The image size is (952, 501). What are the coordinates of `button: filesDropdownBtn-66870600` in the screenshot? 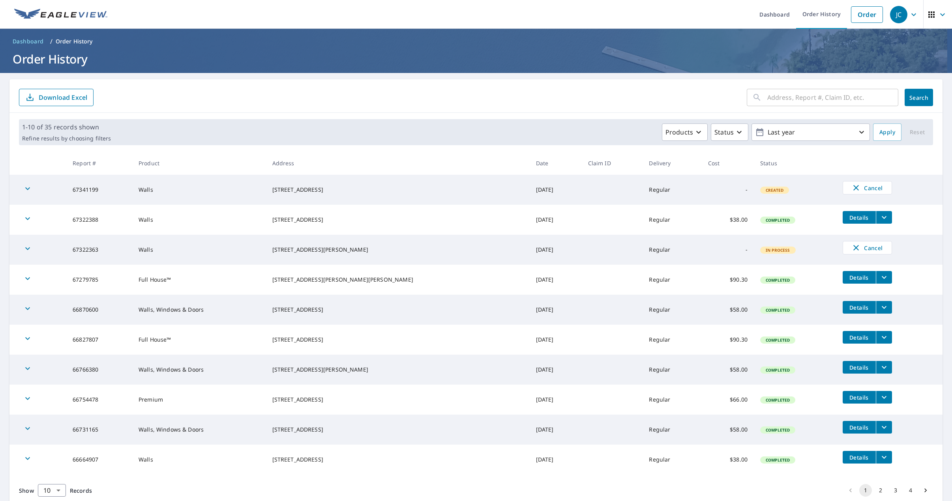 It's located at (883, 307).